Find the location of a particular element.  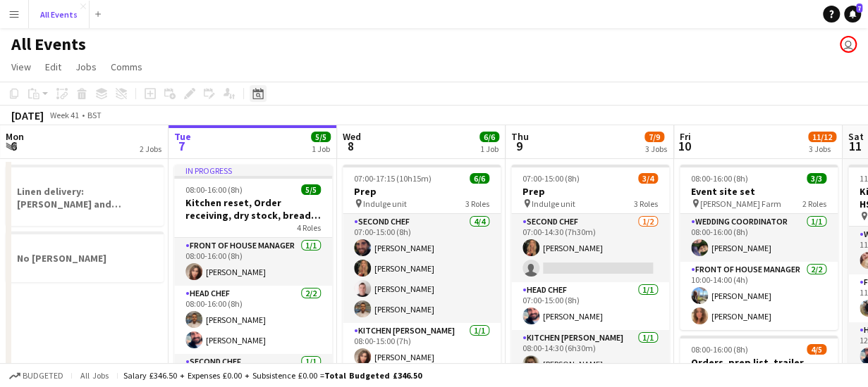

h1: All Events is located at coordinates (49, 44).